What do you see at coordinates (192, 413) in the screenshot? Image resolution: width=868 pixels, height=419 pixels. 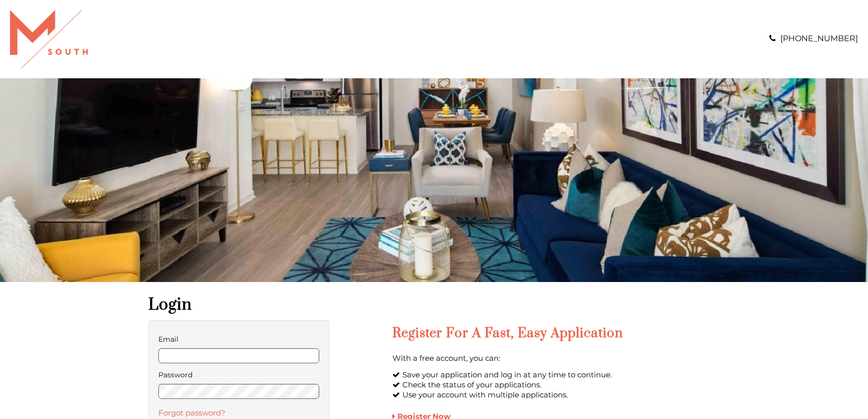 I see `a: Forgot password?` at bounding box center [192, 413].